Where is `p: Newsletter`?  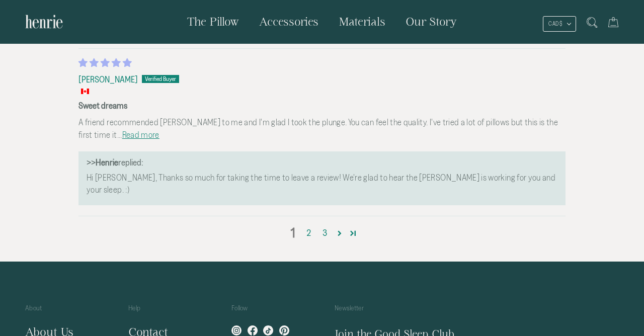 p: Newsletter is located at coordinates (438, 312).